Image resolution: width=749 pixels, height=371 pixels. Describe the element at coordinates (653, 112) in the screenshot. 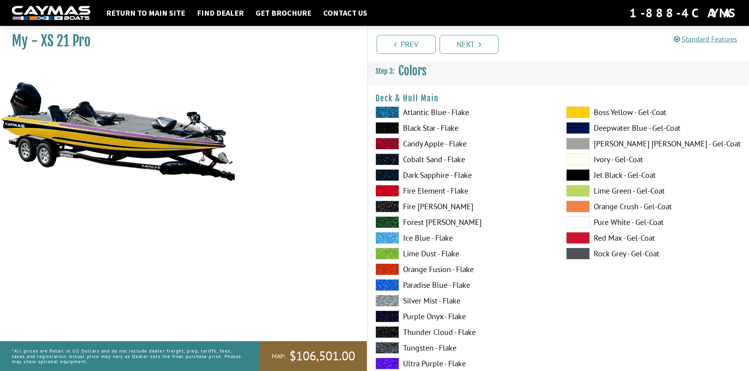

I see `label: Boss Yellow - Gel-Coat` at that location.